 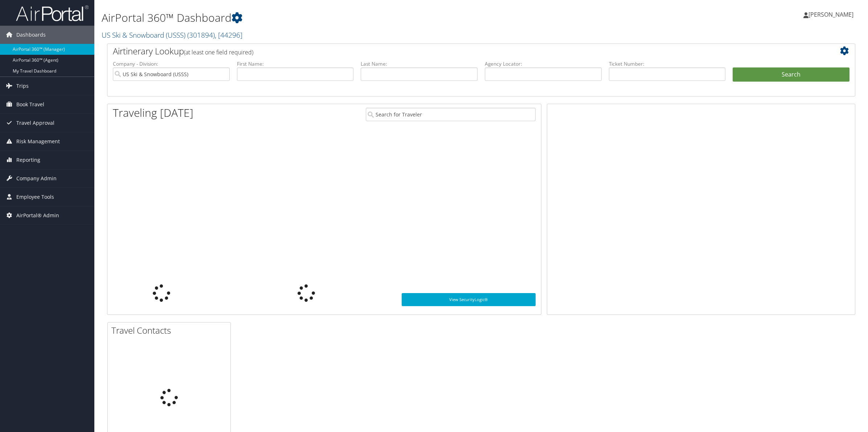 I want to click on label: Ticket Number:, so click(x=667, y=64).